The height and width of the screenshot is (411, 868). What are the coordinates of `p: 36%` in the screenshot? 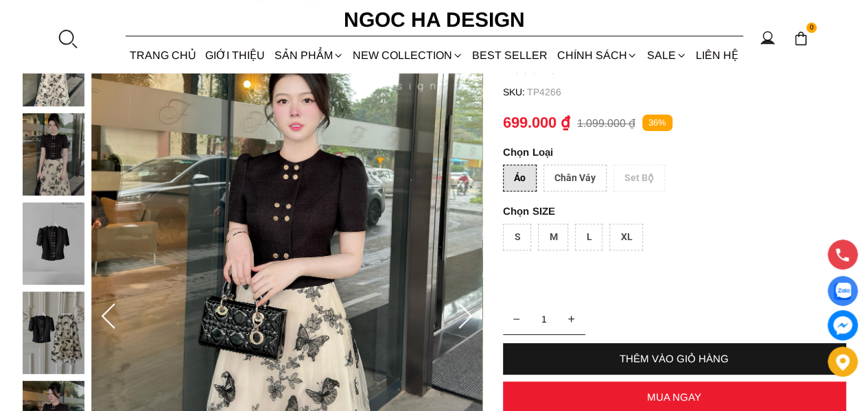 It's located at (657, 123).